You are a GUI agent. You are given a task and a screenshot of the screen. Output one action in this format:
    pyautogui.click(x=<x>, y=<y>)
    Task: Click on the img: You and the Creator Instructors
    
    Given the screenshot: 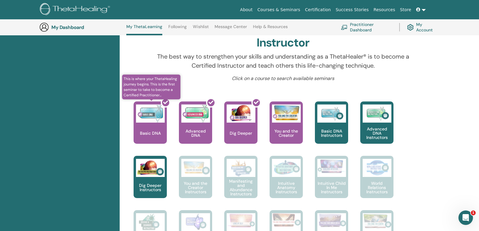 What is the action you would take?
    pyautogui.click(x=196, y=168)
    